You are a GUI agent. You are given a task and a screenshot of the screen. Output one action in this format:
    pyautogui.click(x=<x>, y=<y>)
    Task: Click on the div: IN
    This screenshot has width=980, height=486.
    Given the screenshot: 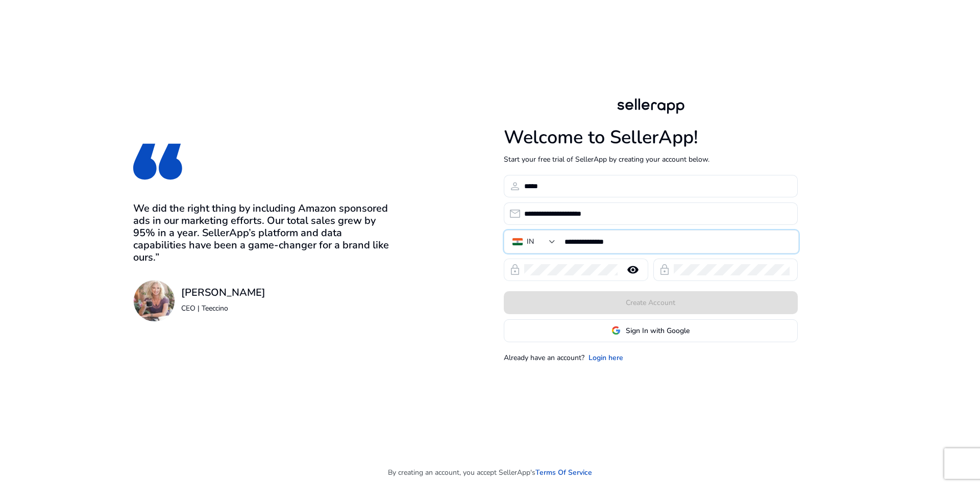 What is the action you would take?
    pyautogui.click(x=530, y=242)
    